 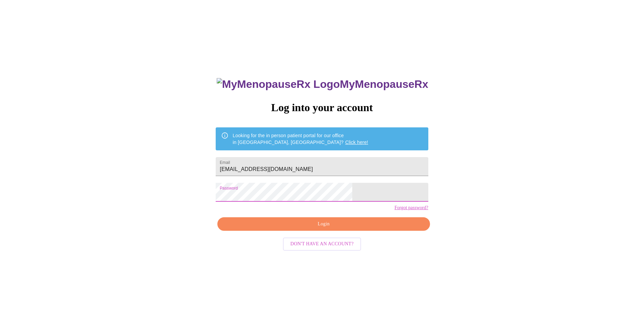 What do you see at coordinates (324, 224) in the screenshot?
I see `span: Login` at bounding box center [324, 224].